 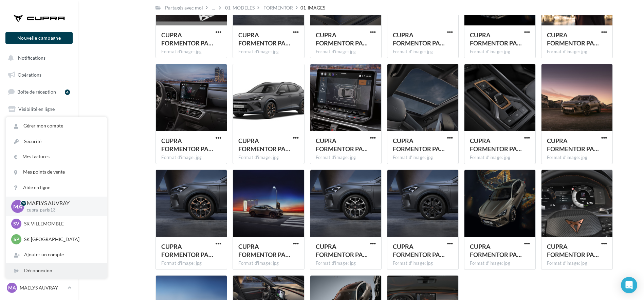 I want to click on span: CUPRA FORMENTOR PA 130, so click(x=573, y=39).